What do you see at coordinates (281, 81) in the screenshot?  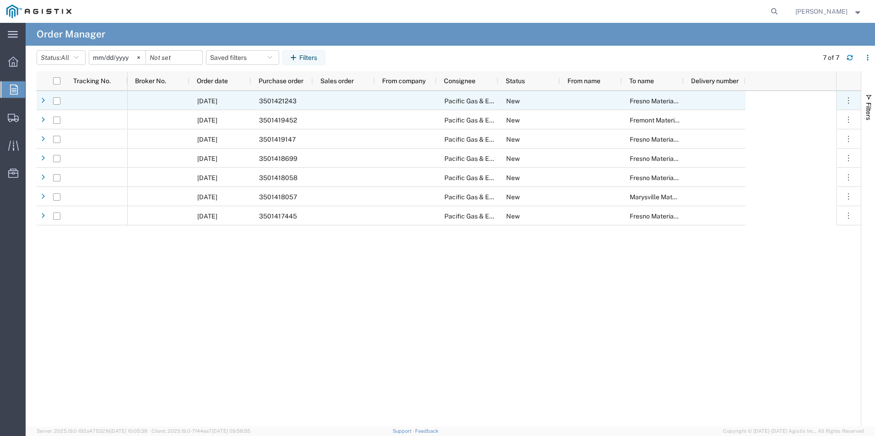 I see `span: Purchase order` at bounding box center [281, 81].